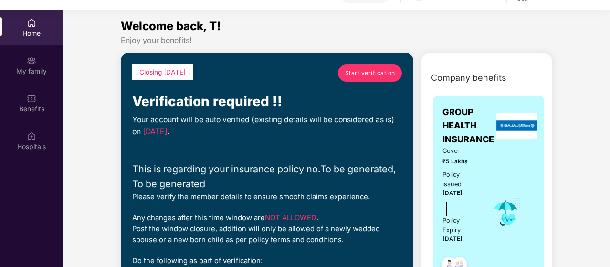  Describe the element at coordinates (267, 102) in the screenshot. I see `div: Verification required !!` at that location.